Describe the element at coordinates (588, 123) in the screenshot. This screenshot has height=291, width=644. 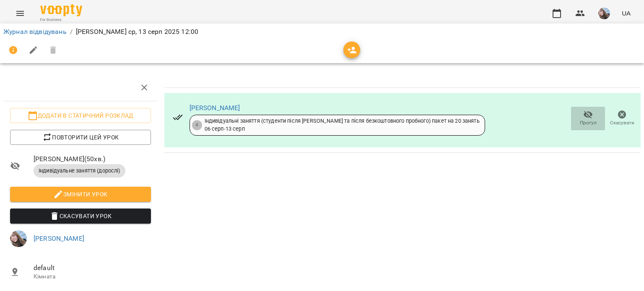
I see `span: Прогул` at that location.